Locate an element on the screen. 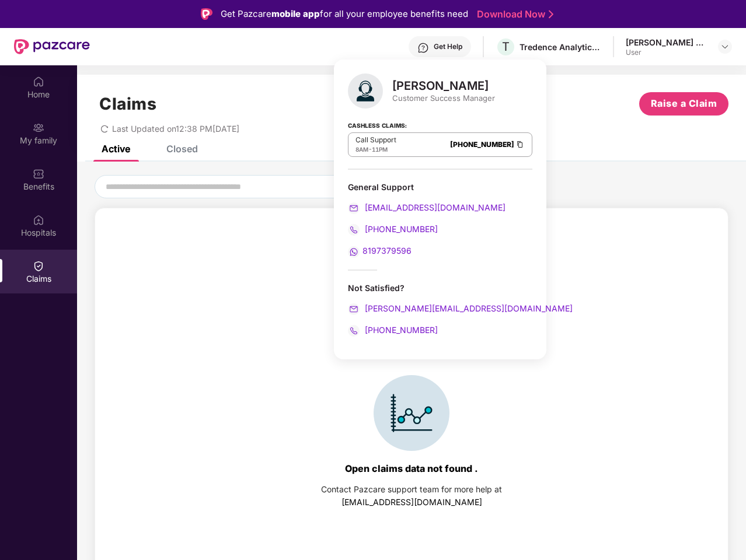 The width and height of the screenshot is (746, 560). img: svg+xml;base64,PHN2ZyBpZD0iQ2xhaW0iIHhtbG5zPSJodHRwOi8vd3d3LnczLm9yZy8yMDAwL3N2ZyIgd2lkdGg9IjIwIi... is located at coordinates (38, 266).